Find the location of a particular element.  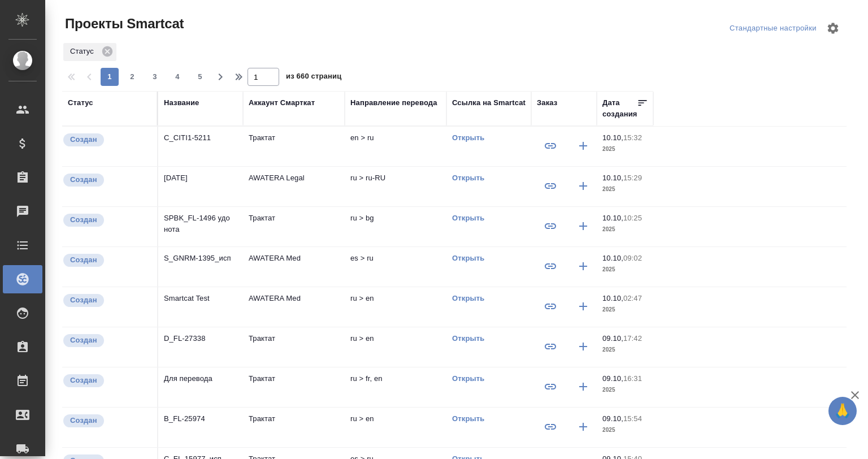

div: split button is located at coordinates (773, 28).